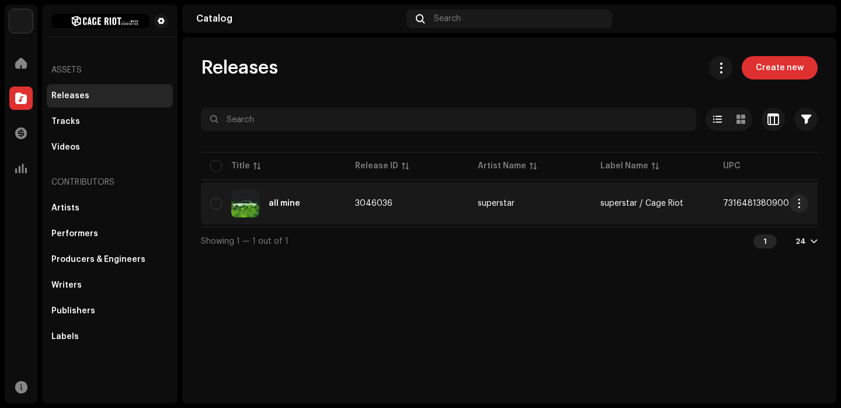 The image size is (841, 408). What do you see at coordinates (110, 234) in the screenshot?
I see `re-m-nav-item: Performers` at bounding box center [110, 234].